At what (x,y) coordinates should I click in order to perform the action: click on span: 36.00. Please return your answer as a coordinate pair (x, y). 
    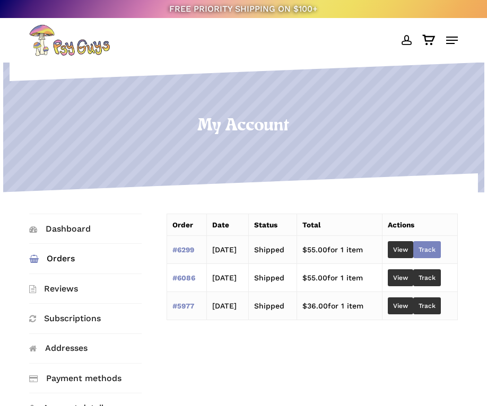
    Looking at the image, I should click on (315, 306).